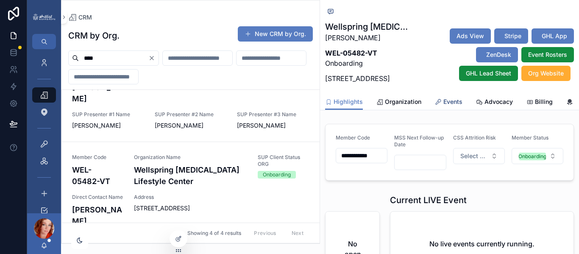 The width and height of the screenshot is (579, 254). I want to click on button: New CRM by Org., so click(275, 34).